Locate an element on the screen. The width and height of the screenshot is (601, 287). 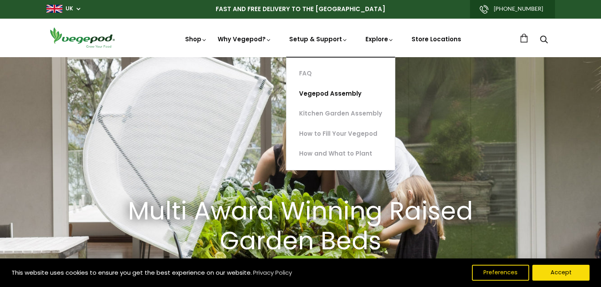
a: Search is located at coordinates (544, 40).